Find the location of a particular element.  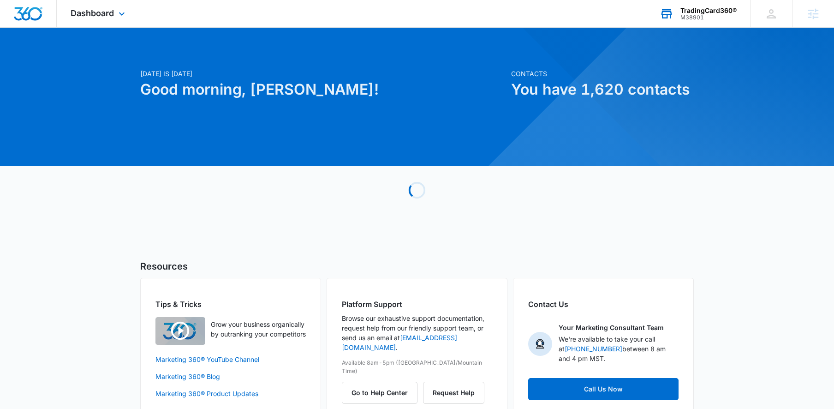

a: Call Us Now is located at coordinates (603, 389).